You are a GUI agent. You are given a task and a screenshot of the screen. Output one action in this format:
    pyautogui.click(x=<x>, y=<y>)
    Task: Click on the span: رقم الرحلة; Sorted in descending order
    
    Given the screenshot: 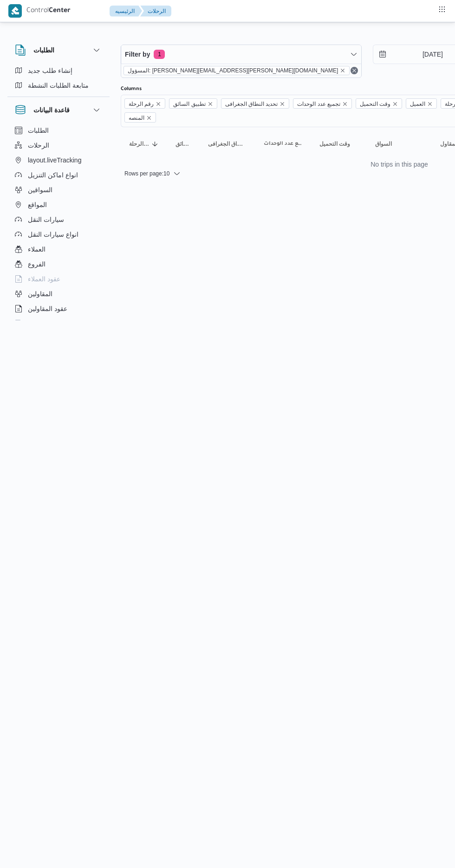 What is the action you would take?
    pyautogui.click(x=139, y=144)
    